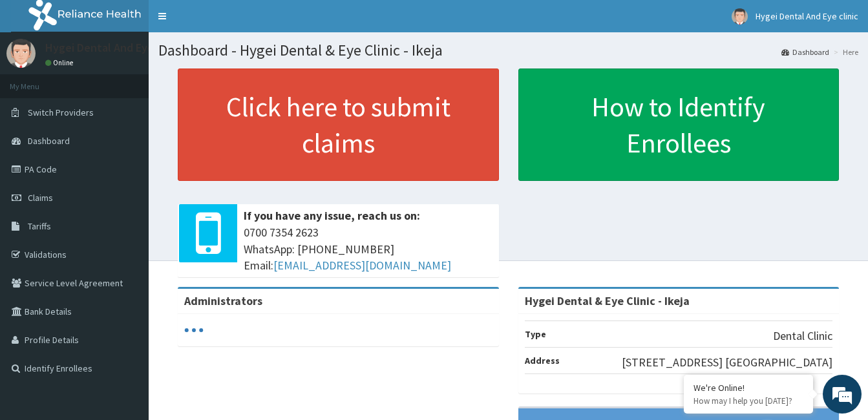 Image resolution: width=868 pixels, height=420 pixels. I want to click on a: Click here to submit claims, so click(338, 125).